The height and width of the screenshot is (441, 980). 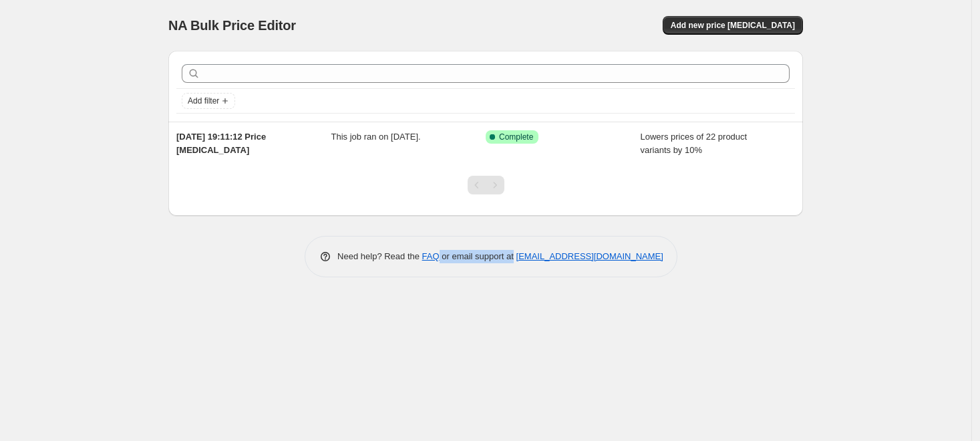 What do you see at coordinates (379, 256) in the screenshot?
I see `span: Need help? Read the` at bounding box center [379, 256].